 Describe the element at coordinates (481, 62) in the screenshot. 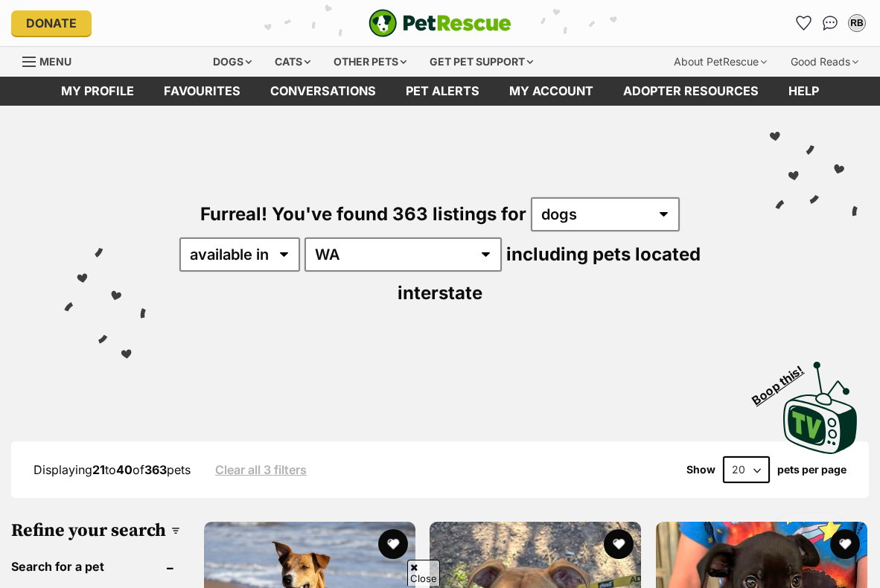

I see `div: Get pet support` at that location.